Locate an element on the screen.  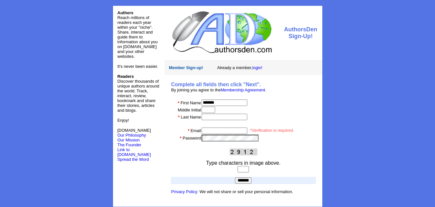
font: Email is located at coordinates (196, 130).